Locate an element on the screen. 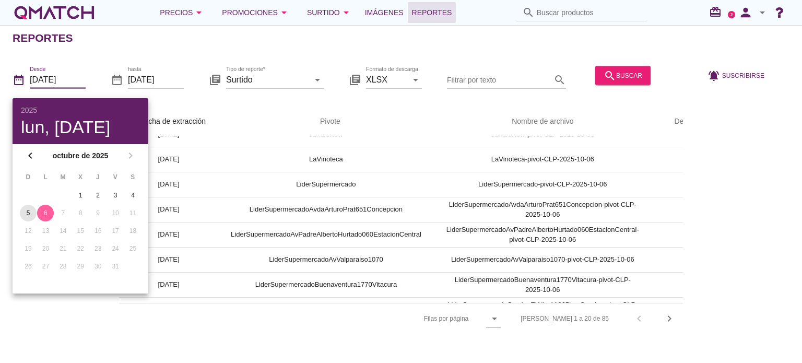 The image size is (802, 363). span: Imágenes is located at coordinates (384, 13).